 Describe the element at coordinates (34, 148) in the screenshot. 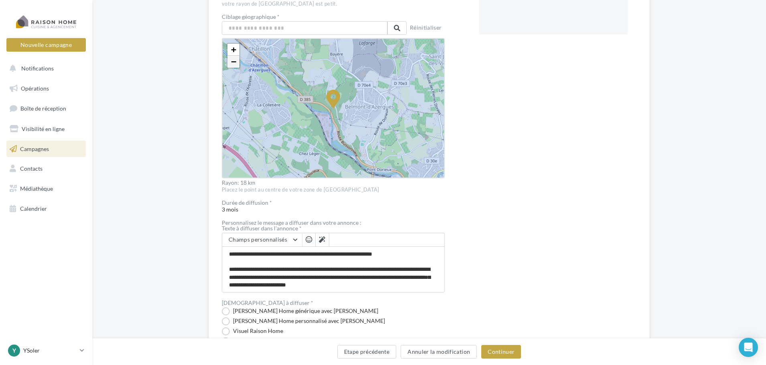

I see `span: Campagnes` at that location.